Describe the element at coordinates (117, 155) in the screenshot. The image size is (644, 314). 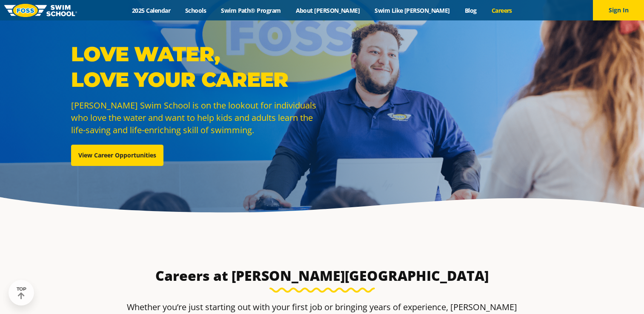
I see `a: View Career Opportunities` at that location.